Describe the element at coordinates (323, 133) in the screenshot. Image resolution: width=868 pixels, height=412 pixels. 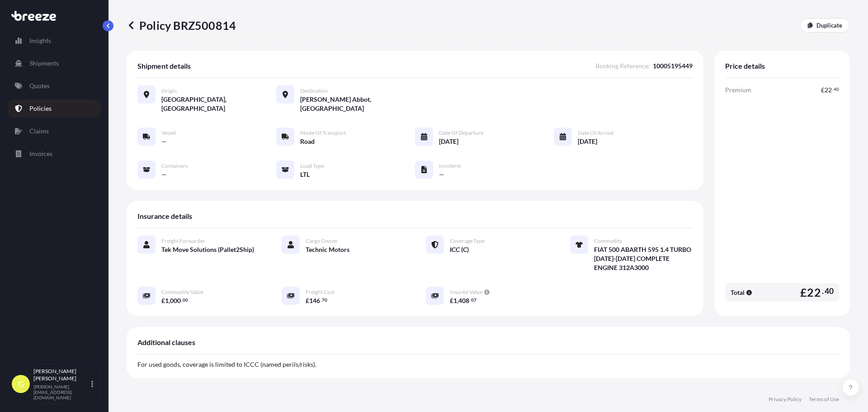
I see `span: Mode of Transport` at that location.